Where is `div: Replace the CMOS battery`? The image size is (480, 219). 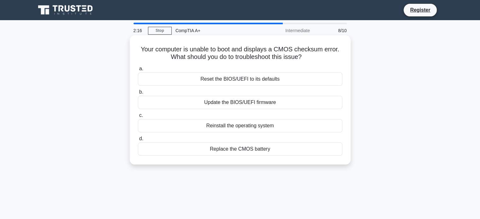
div: Replace the CMOS battery is located at coordinates (240, 149).